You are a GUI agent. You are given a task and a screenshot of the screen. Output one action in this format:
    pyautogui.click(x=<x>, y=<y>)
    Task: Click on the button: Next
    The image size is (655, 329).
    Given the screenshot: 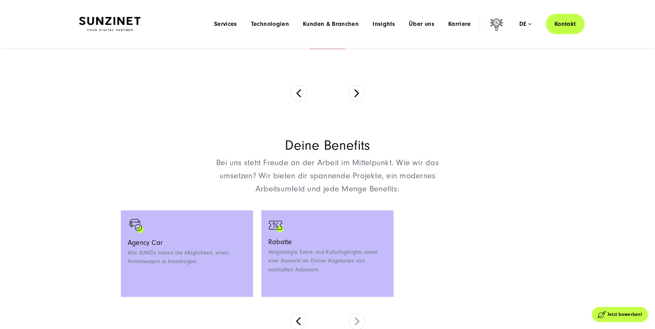 What is the action you would take?
    pyautogui.click(x=356, y=94)
    